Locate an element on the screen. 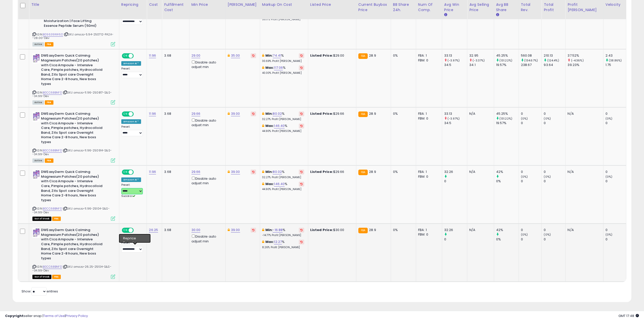 This screenshot has height=321, width=644. b: Listed Price: is located at coordinates (321, 114).